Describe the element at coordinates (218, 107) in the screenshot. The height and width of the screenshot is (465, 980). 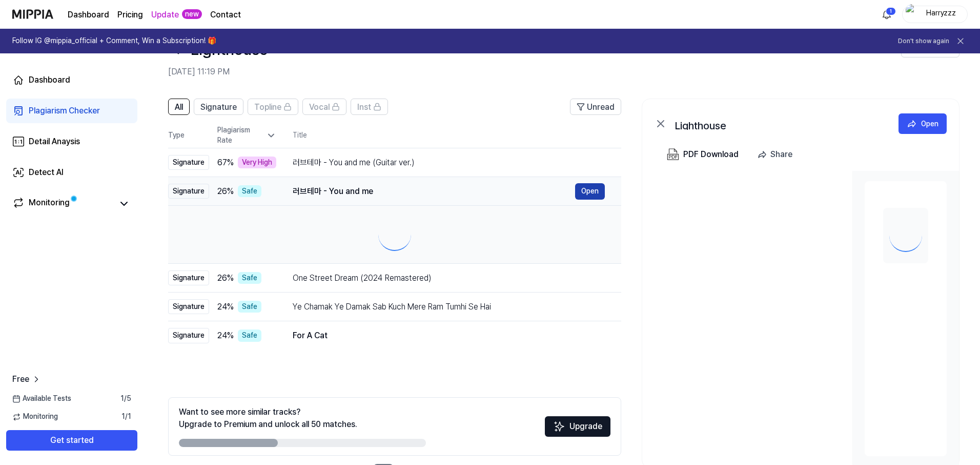
I see `span: Signature` at that location.